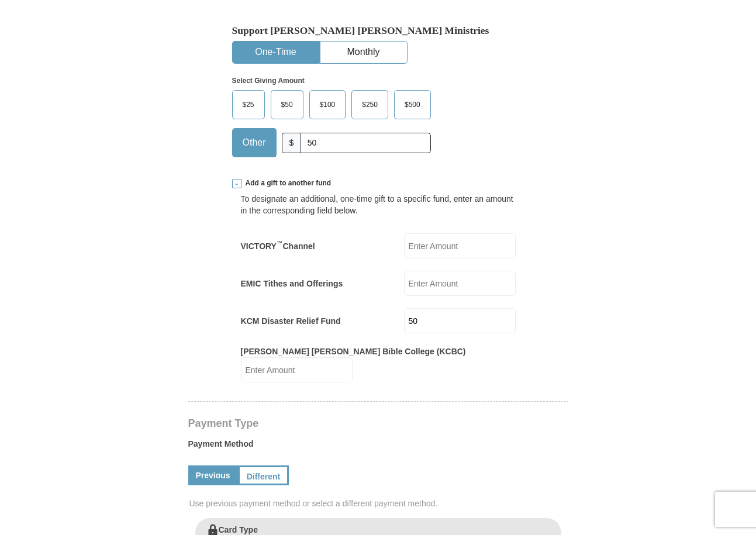  What do you see at coordinates (279, 243) in the screenshot?
I see `sup: ™` at bounding box center [279, 243].